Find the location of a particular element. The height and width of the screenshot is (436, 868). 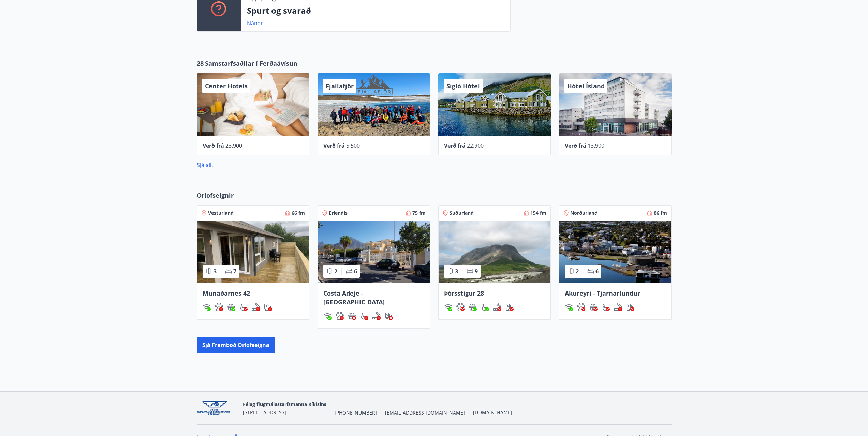

span: 75 fm is located at coordinates (419, 213).